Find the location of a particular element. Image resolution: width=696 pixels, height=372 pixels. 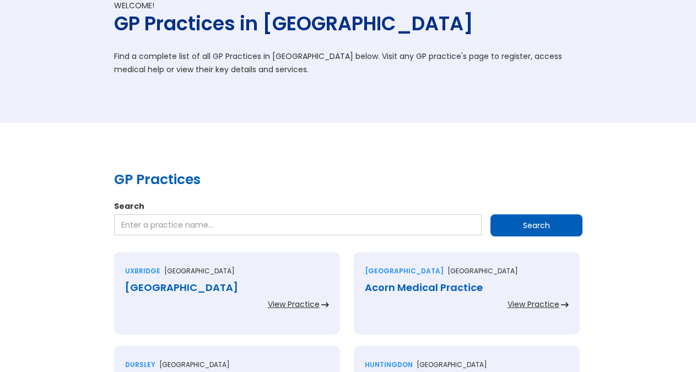

h2: GP Practices is located at coordinates (348, 180).